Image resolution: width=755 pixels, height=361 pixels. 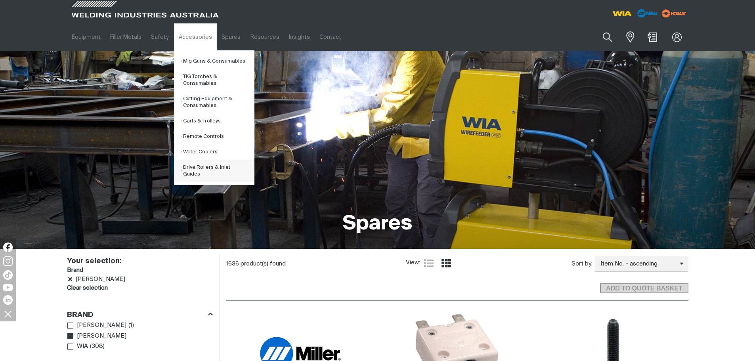 What do you see at coordinates (217, 171) in the screenshot?
I see `a: Drive Rollers & Inlet Guides` at bounding box center [217, 171].